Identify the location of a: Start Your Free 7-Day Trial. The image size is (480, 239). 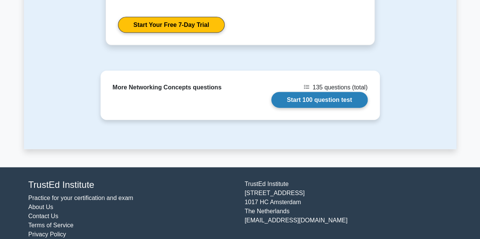
(171, 25).